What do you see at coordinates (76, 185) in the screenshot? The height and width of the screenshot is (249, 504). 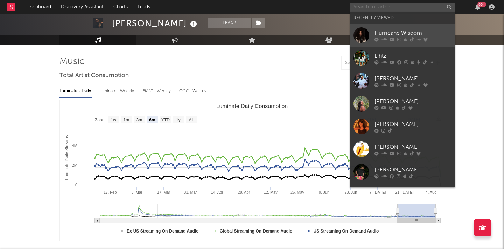 I see `text: 0` at bounding box center [76, 185].